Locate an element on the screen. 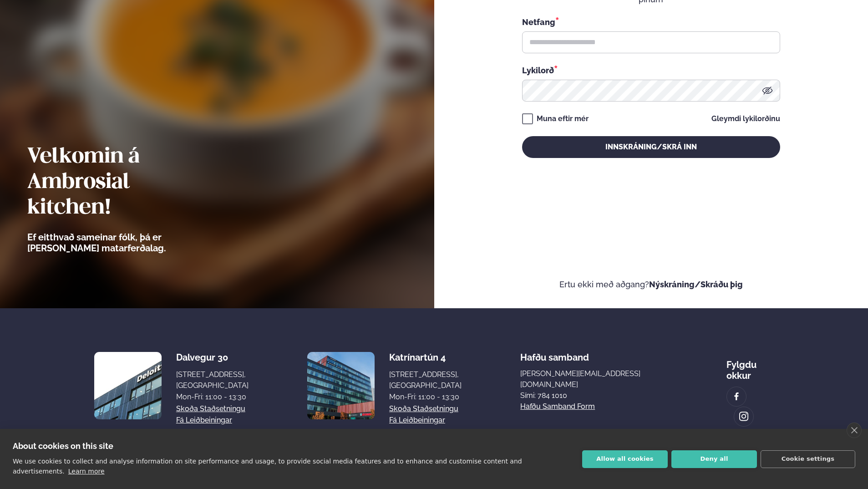 This screenshot has height=489, width=868. h2: Velkomin á Ambrosial kitchen! is located at coordinates (121, 183).